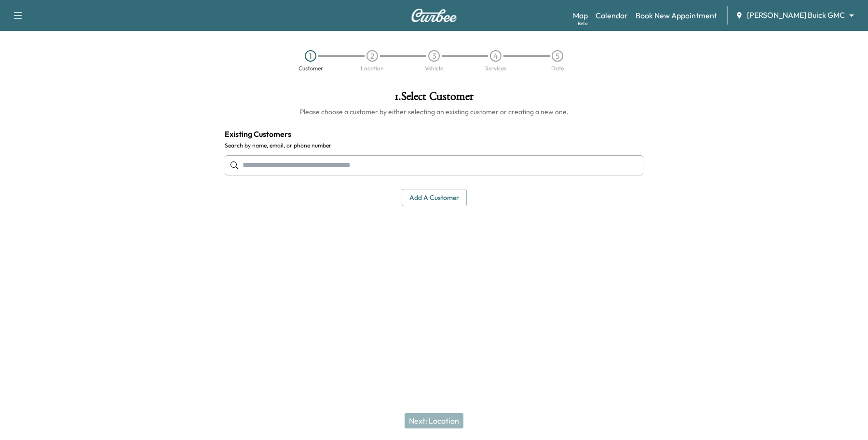 The image size is (868, 440). I want to click on div: Vehicle, so click(434, 68).